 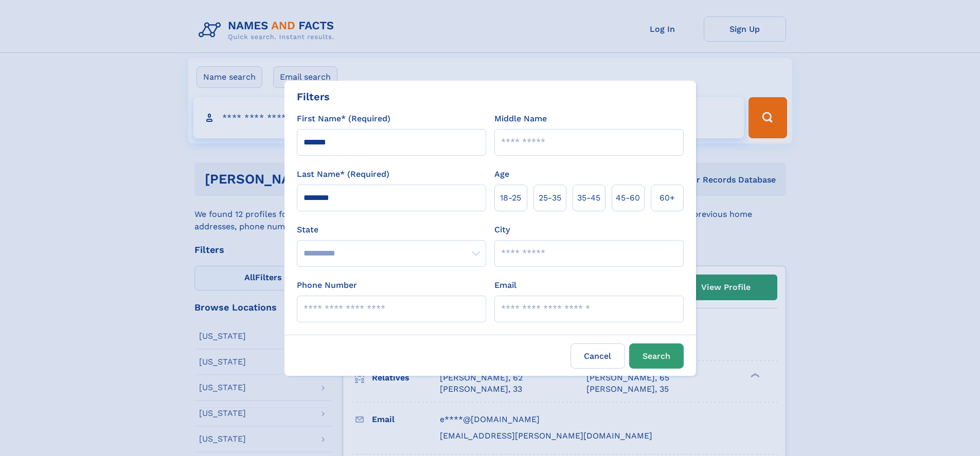 I want to click on span: 45‑60, so click(x=628, y=198).